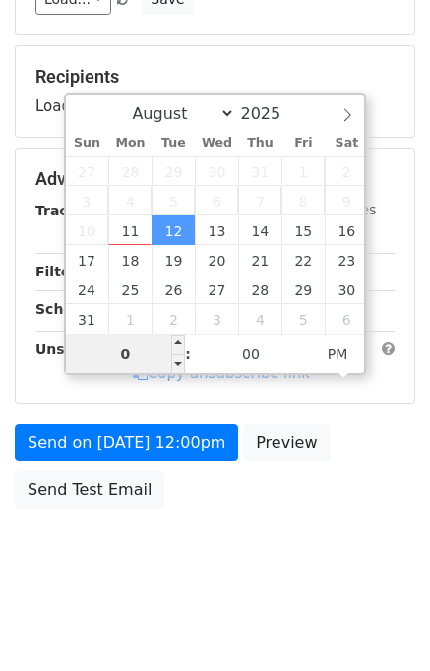 The height and width of the screenshot is (671, 430). I want to click on span: August 20, 2025, so click(216, 260).